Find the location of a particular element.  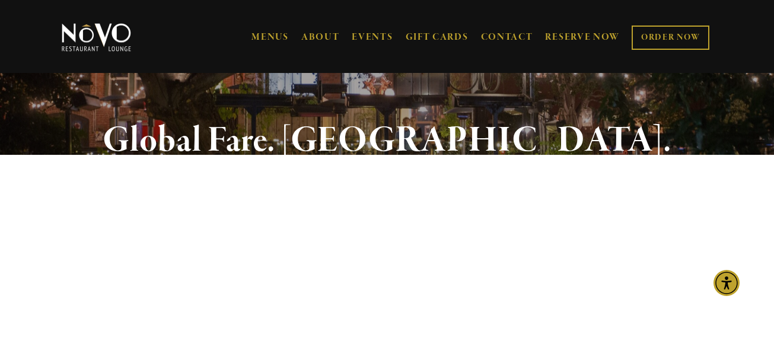

a: GIFT CARDS is located at coordinates (437, 37).